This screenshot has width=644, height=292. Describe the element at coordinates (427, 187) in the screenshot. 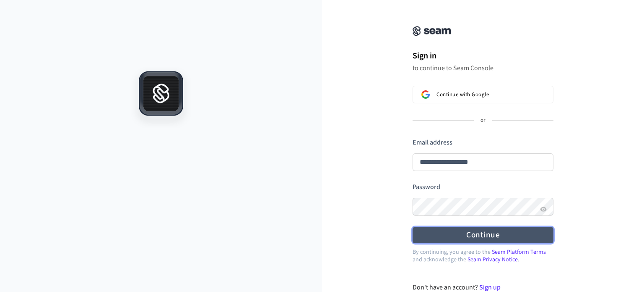

I see `label: Password` at that location.